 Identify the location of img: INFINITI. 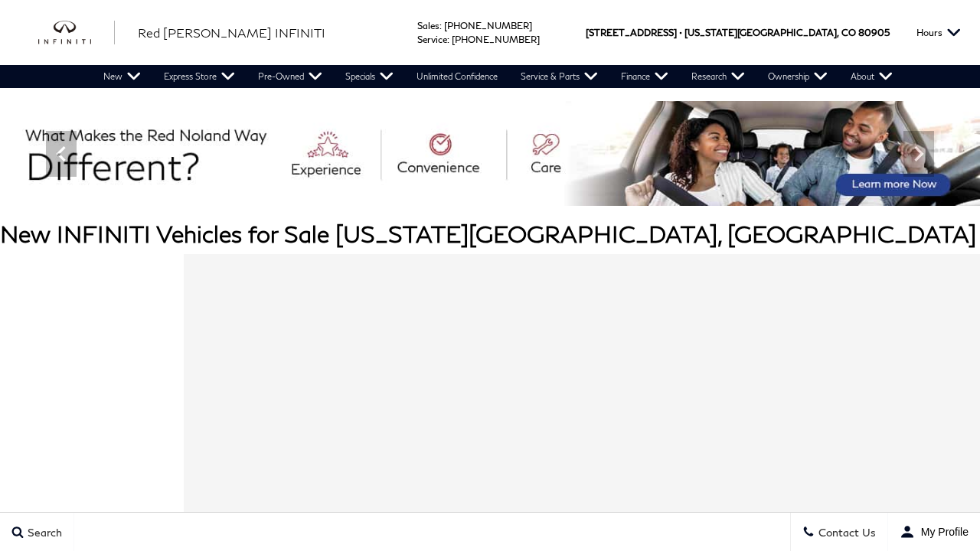
(76, 33).